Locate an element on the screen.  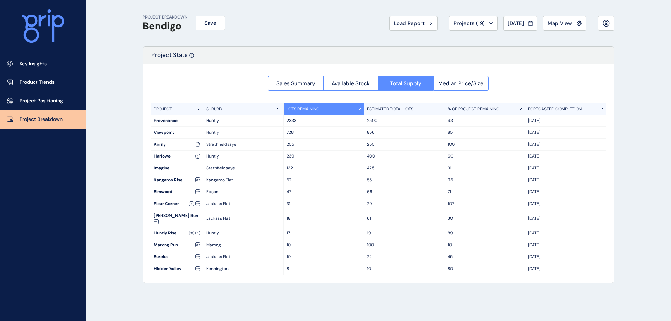
span: Projects ( 19 ) is located at coordinates (469, 23).